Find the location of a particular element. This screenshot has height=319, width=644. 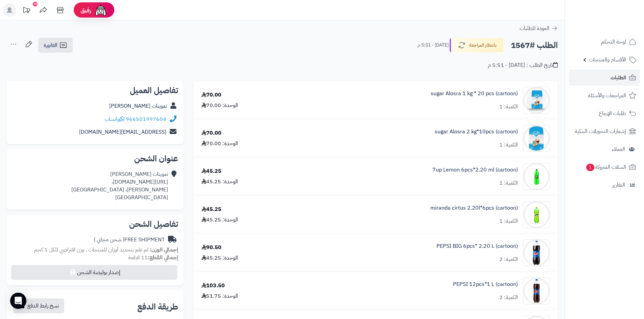

img: 1747594532-18409223-8150-4f06-d44a-9c8685d0-90x90.jpg is located at coordinates (536, 291).